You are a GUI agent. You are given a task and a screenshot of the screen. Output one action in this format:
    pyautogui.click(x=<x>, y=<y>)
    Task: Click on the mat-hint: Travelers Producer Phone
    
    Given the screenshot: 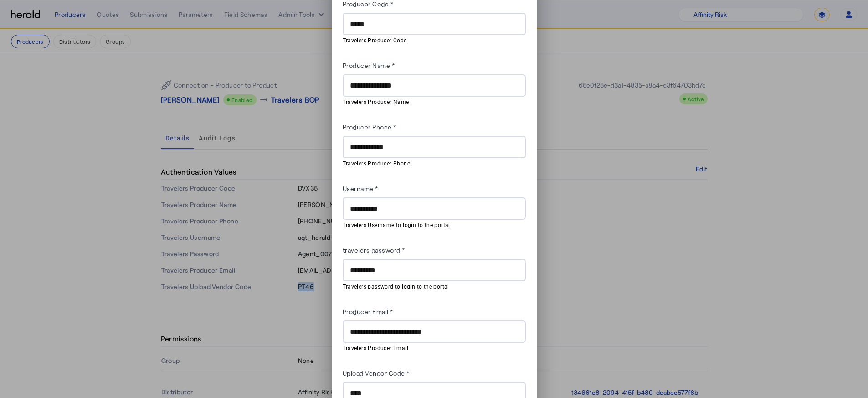 What is the action you would take?
    pyautogui.click(x=431, y=163)
    